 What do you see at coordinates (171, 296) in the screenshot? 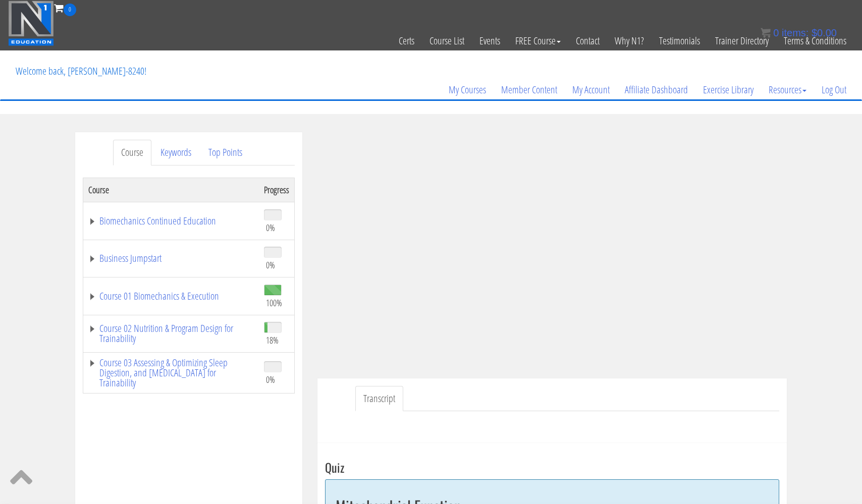
I see `a: Course 01 Biomechanics & Execution` at bounding box center [171, 296].